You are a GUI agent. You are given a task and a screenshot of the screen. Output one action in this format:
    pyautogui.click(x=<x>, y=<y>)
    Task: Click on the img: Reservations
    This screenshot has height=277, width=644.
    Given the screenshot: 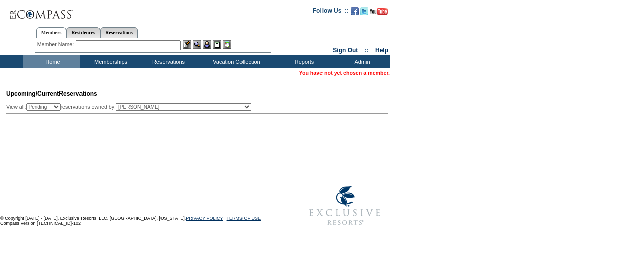 What is the action you would take?
    pyautogui.click(x=217, y=44)
    